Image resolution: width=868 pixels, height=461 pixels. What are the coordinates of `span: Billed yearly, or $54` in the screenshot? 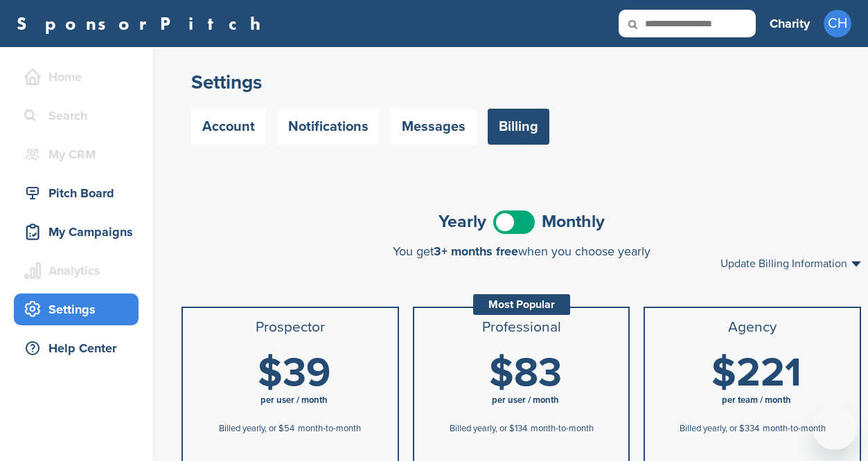 It's located at (256, 428).